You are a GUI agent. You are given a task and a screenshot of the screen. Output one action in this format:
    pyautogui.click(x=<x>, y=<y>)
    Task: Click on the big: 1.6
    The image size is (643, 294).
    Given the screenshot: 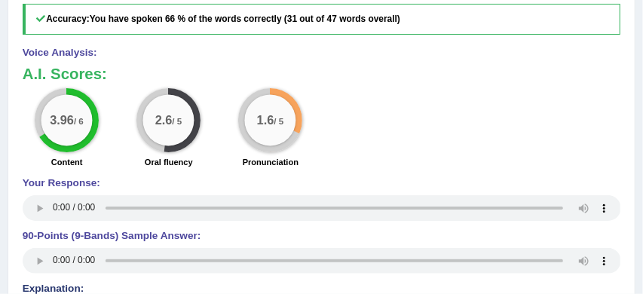 What is the action you would take?
    pyautogui.click(x=265, y=121)
    